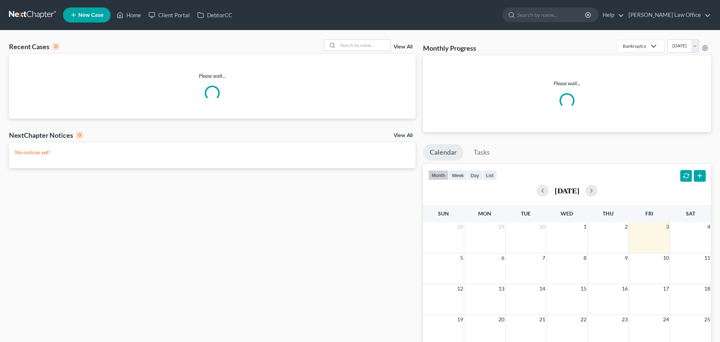 This screenshot has width=720, height=342. Describe the element at coordinates (501, 319) in the screenshot. I see `span: 20` at that location.